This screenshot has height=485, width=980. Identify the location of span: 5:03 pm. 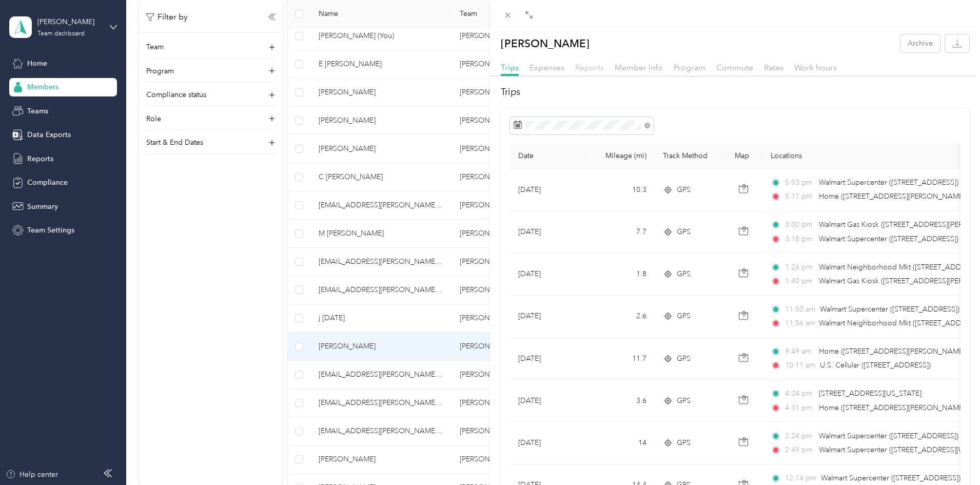
(800, 182).